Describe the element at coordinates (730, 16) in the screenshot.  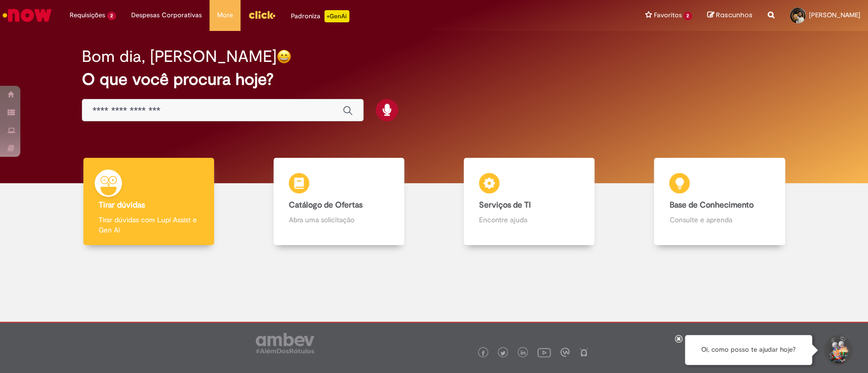
I see `a: Rascunhos` at that location.